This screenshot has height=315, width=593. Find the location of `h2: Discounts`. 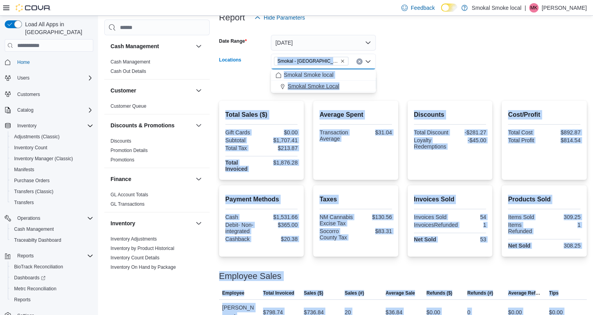

h2: Discounts is located at coordinates (450, 115).